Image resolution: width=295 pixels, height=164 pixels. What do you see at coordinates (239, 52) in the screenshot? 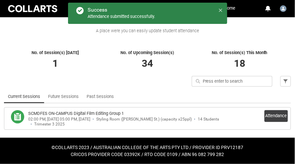
I see `span: No. of Session(s) This Month` at bounding box center [239, 52].